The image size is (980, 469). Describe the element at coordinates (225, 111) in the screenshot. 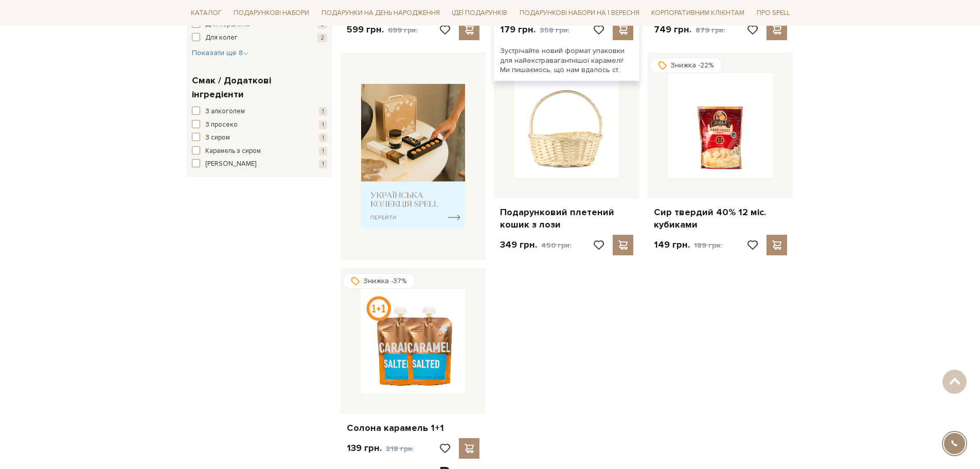

I see `span: З алкоголем` at that location.